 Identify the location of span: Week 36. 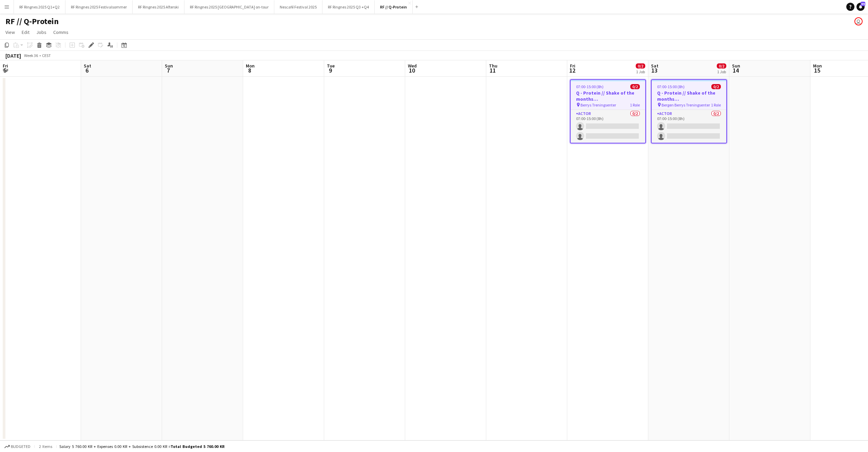
(31, 55).